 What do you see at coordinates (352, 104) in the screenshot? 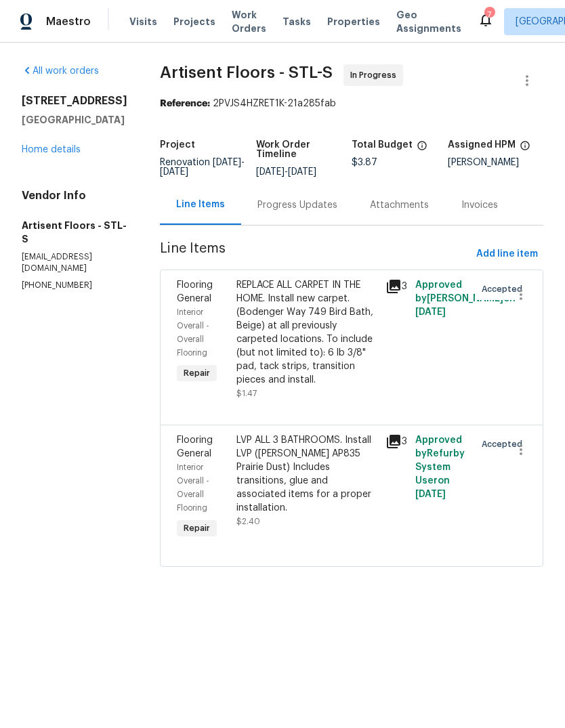
I see `div: 2PVJS4HZRET1K-21a285fab` at bounding box center [352, 104].